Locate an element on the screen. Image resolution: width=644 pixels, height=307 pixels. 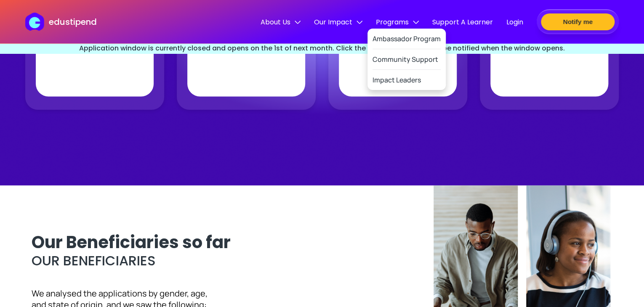
a: Login is located at coordinates (515, 23).